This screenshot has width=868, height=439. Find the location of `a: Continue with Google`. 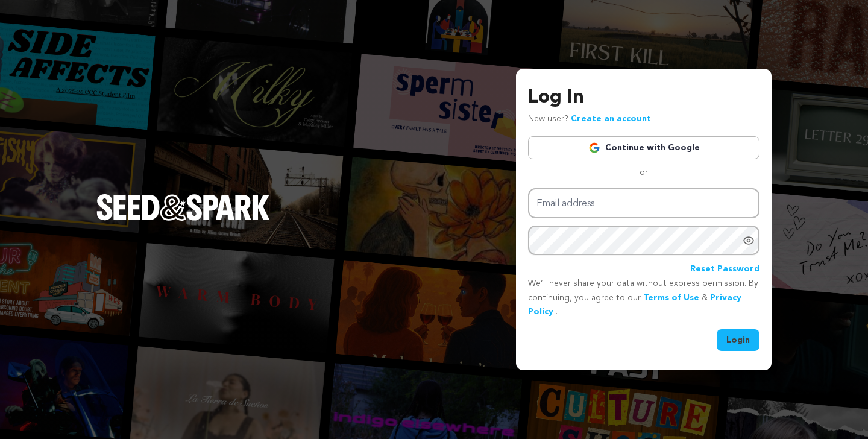

a: Continue with Google is located at coordinates (644, 148).